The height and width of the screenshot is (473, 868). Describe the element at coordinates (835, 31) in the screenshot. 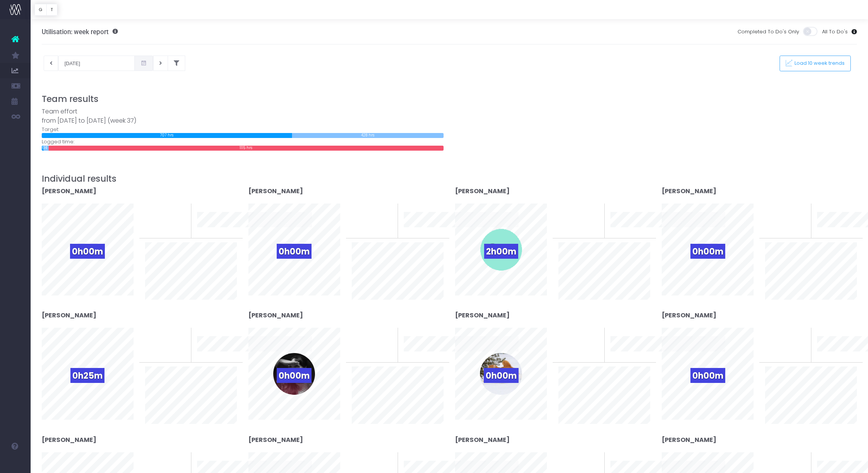

I see `span: All To Do's` at that location.